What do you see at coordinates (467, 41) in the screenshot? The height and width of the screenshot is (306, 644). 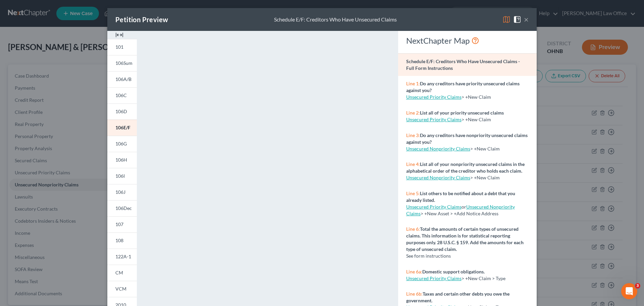 I see `div: NextChapter Map` at bounding box center [467, 41].